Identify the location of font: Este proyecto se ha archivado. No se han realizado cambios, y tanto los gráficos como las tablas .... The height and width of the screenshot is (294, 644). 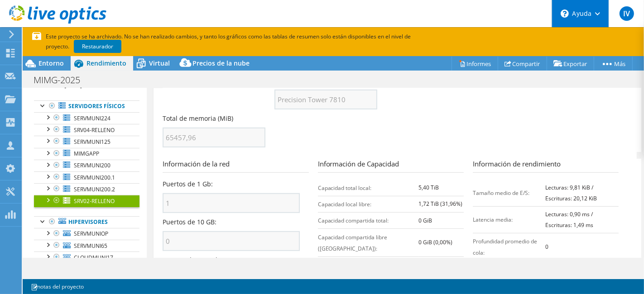
(228, 41).